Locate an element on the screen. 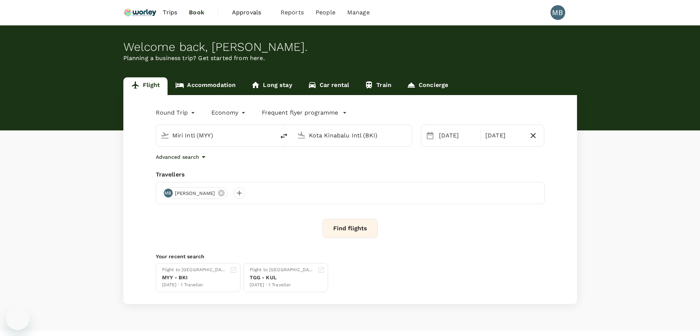 This screenshot has width=700, height=336. a: Concierge is located at coordinates (428, 86).